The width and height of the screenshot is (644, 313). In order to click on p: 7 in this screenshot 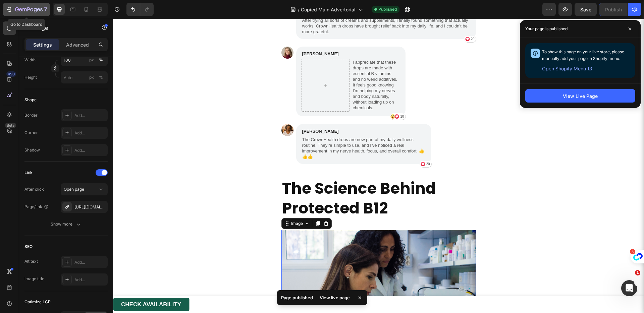, I will do `click(45, 9)`.